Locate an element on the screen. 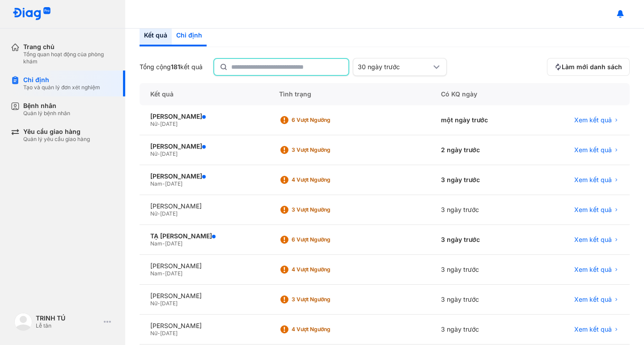 This screenshot has width=644, height=345. div: Quản lý yêu cầu giao hàng is located at coordinates (57, 139).